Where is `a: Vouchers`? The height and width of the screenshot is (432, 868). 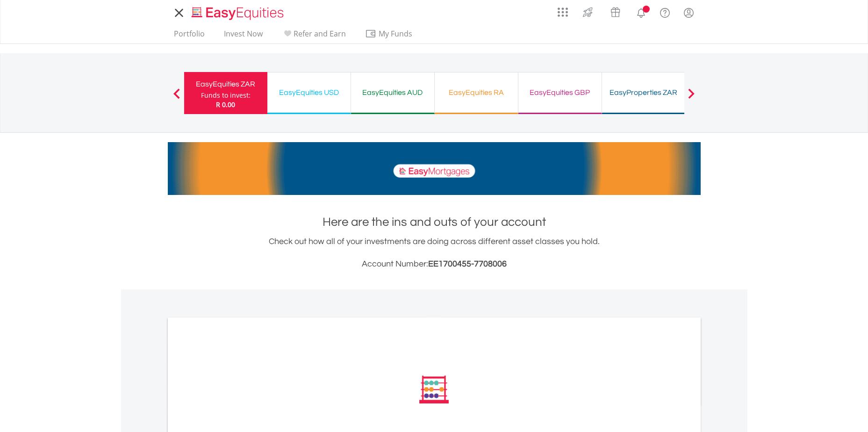
a: Vouchers is located at coordinates (615, 11).